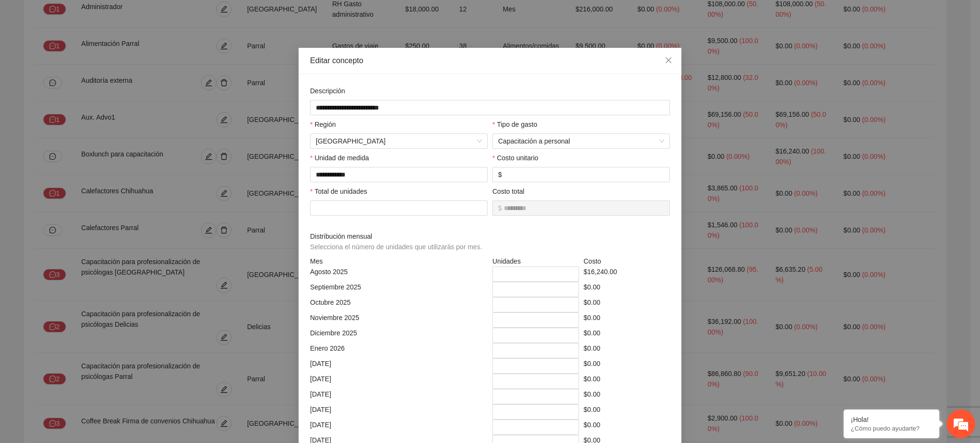 The width and height of the screenshot is (980, 443). What do you see at coordinates (669, 60) in the screenshot?
I see `span: close` at bounding box center [669, 60].